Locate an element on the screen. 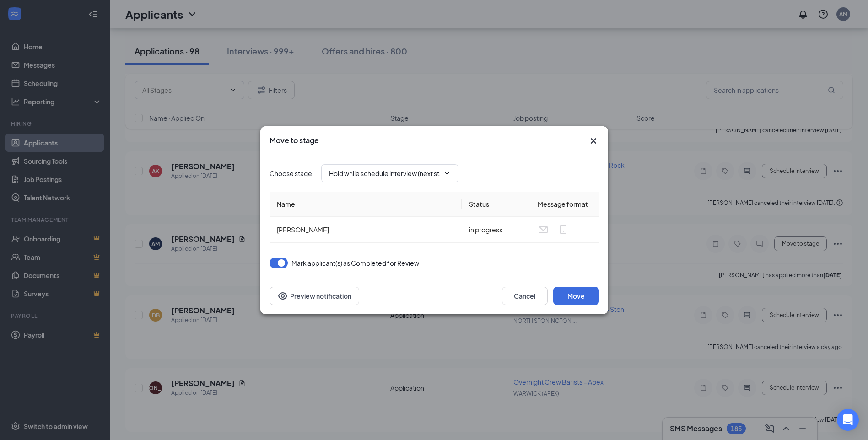 The image size is (868, 440). button: Move is located at coordinates (576, 296).